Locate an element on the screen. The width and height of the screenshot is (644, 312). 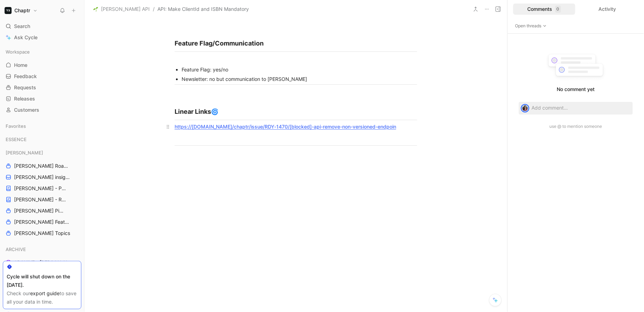
button: ChaptrChaptr is located at coordinates (21, 10).